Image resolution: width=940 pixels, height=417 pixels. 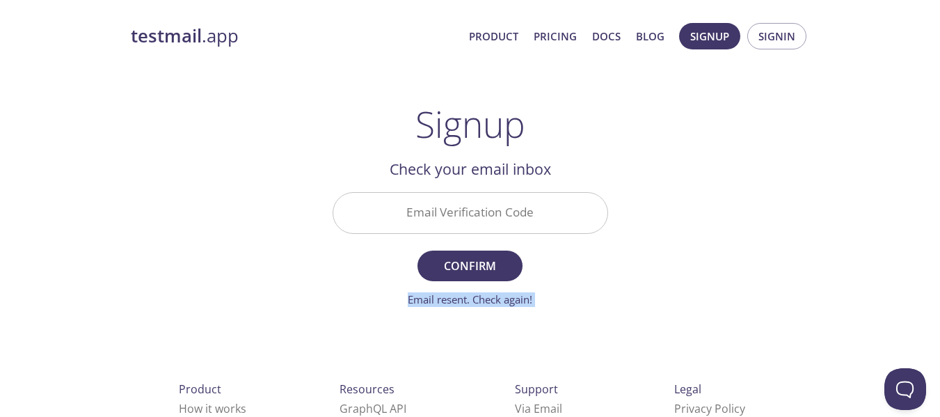 I want to click on a: Pricing, so click(x=555, y=36).